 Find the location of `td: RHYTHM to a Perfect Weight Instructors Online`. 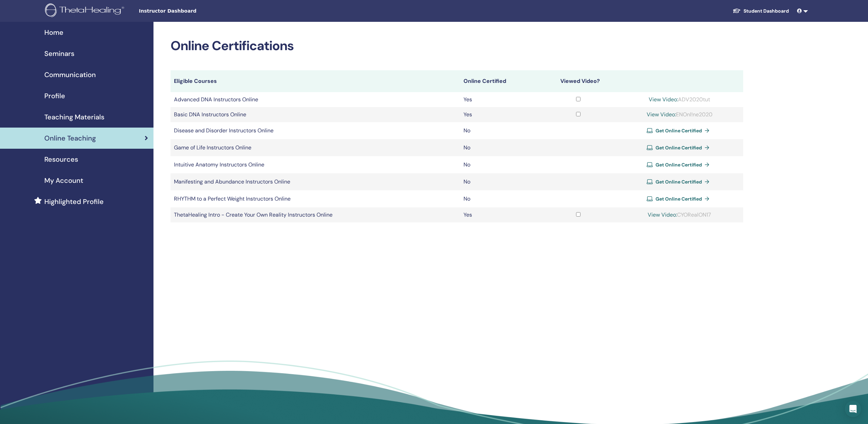

td: RHYTHM to a Perfect Weight Instructors Online is located at coordinates (315, 199).